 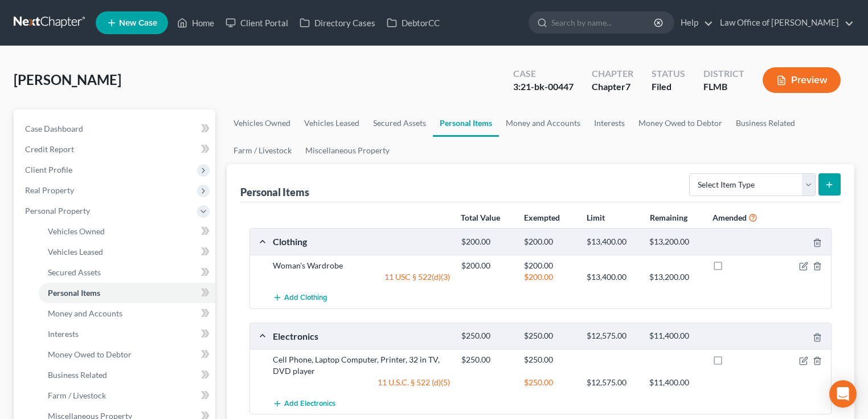 I want to click on div: Woman's Wardrobe, so click(x=361, y=265).